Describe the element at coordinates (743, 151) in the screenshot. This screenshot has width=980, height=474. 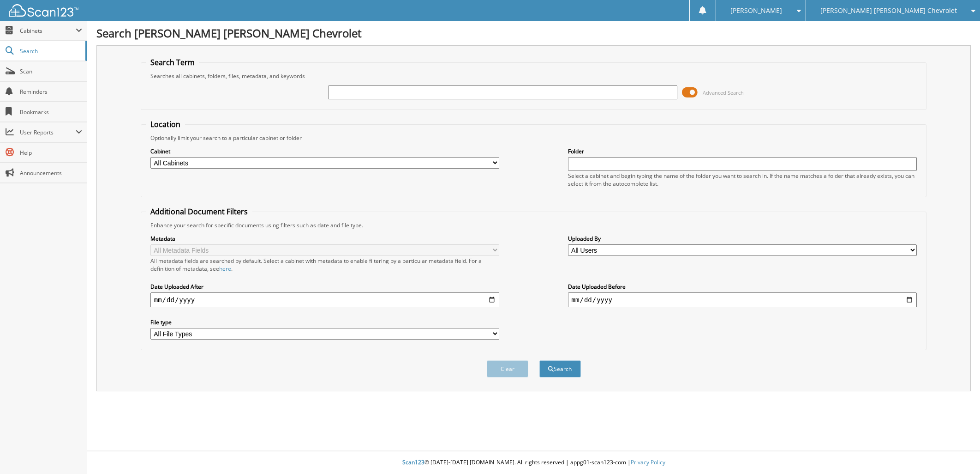
I see `label: Folder` at that location.